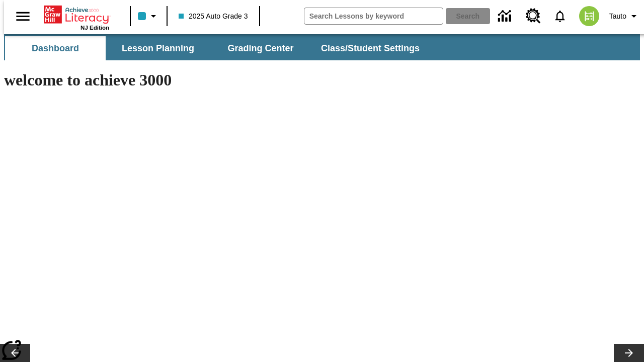 The width and height of the screenshot is (644, 362). What do you see at coordinates (77, 17) in the screenshot?
I see `div: Home` at bounding box center [77, 17].